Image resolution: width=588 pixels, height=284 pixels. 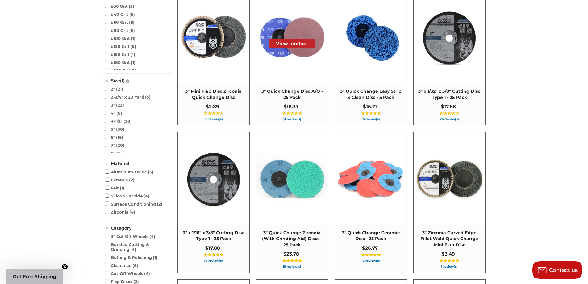 I want to click on button: Close teaser, so click(x=65, y=266).